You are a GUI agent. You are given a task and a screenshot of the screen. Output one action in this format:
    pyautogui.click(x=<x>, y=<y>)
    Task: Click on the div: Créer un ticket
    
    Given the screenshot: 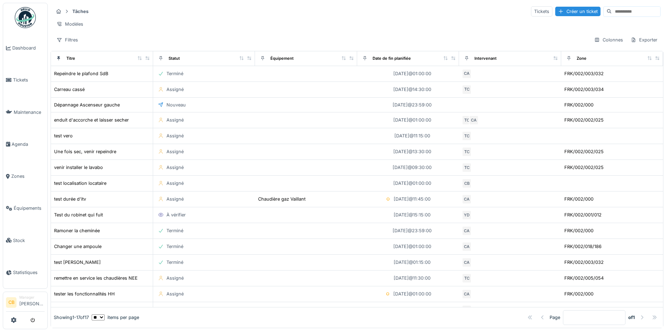 What is the action you would take?
    pyautogui.click(x=577, y=11)
    